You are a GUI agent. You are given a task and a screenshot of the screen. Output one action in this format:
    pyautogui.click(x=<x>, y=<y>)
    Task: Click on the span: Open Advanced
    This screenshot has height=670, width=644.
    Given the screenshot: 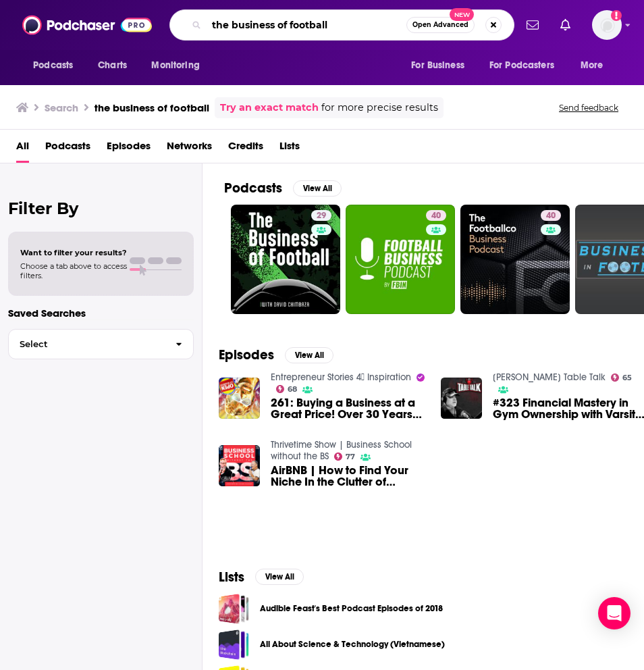 What is the action you would take?
    pyautogui.click(x=441, y=25)
    